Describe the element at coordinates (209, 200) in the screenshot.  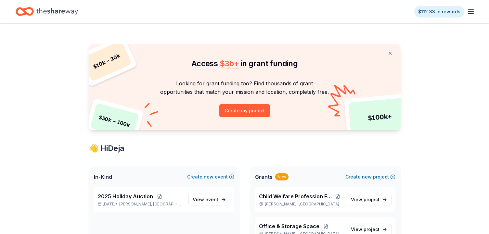
I see `a: View event` at that location.